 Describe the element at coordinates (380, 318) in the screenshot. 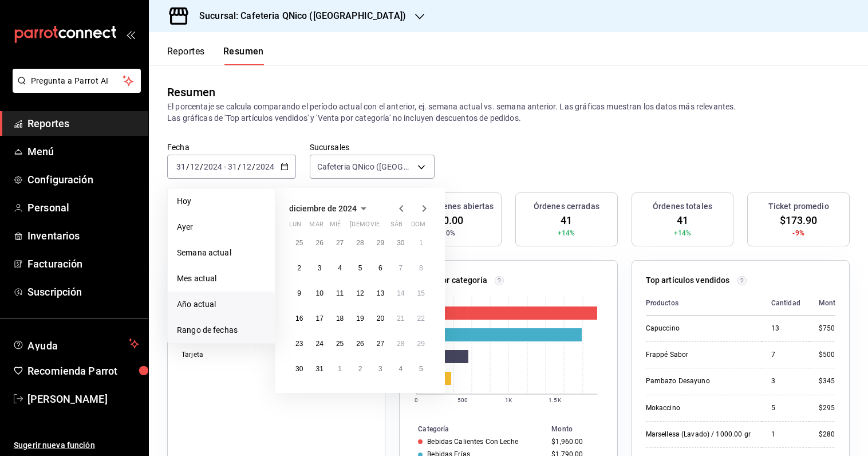

I see `button: 20 de diciembre de 2024` at that location.